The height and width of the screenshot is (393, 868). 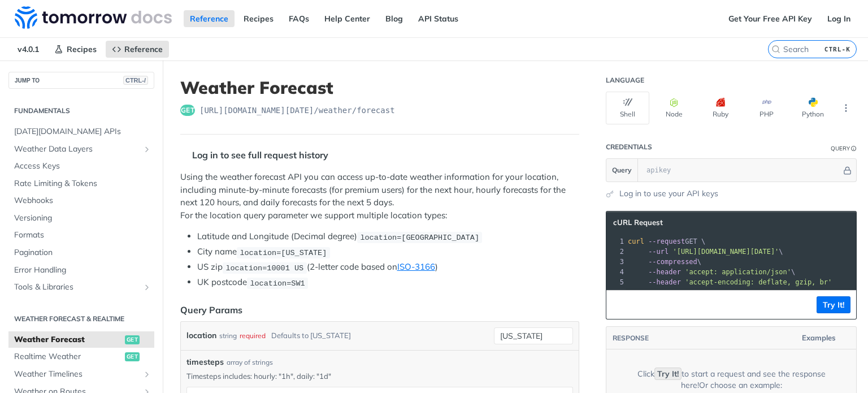 What do you see at coordinates (666, 241) in the screenshot?
I see `span: GET \` at bounding box center [666, 241].